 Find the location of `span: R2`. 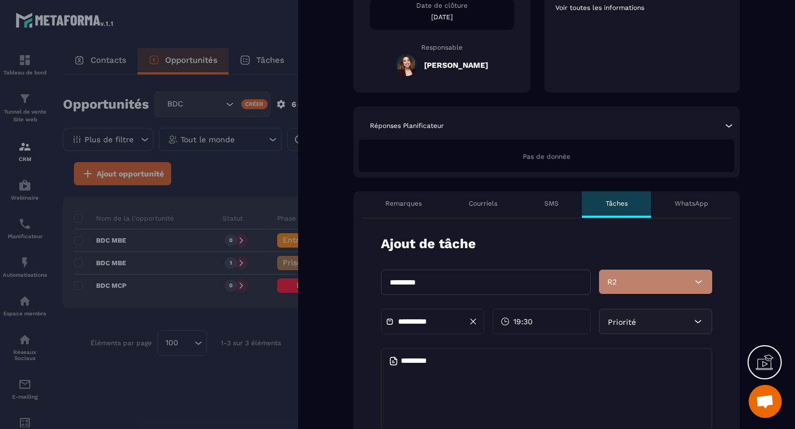

span: R2 is located at coordinates (612, 282).